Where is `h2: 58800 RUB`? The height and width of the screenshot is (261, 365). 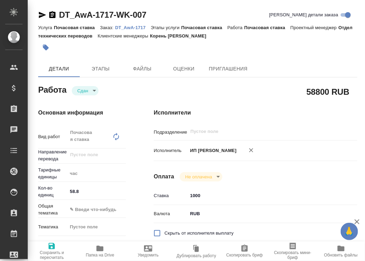
h2: 58800 RUB is located at coordinates (328, 92).